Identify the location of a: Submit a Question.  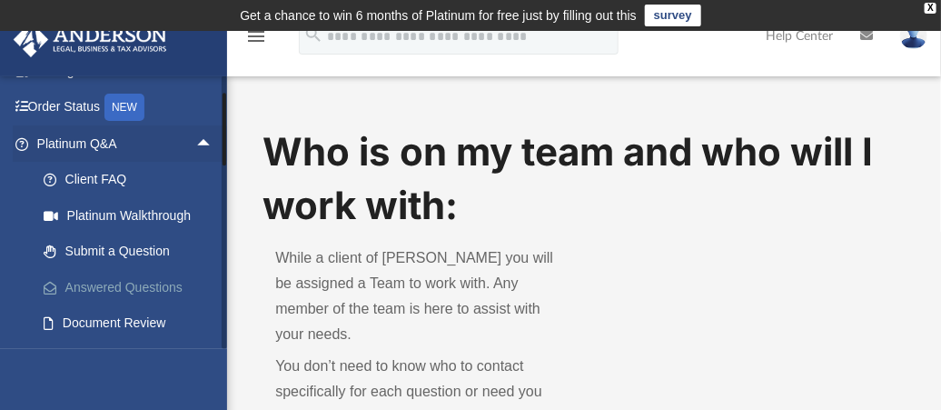
(133, 252).